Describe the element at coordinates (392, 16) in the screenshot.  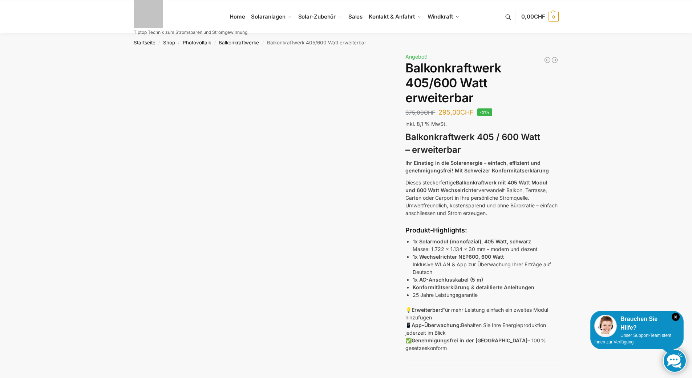
I see `span: Kontakt & Anfahrt` at that location.